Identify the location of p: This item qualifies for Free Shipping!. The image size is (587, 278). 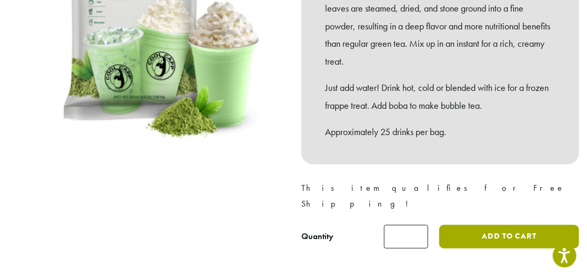
(440, 196).